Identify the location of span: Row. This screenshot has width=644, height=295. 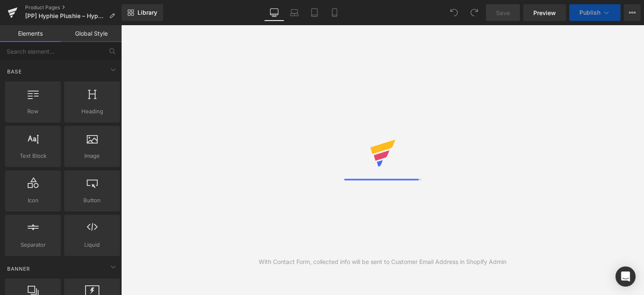
(33, 111).